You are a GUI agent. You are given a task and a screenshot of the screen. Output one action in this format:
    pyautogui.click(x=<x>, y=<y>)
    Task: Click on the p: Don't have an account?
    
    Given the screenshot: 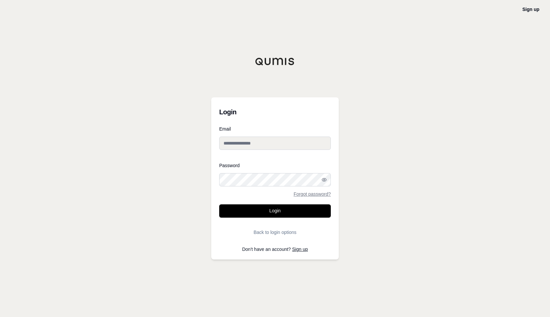 What is the action you would take?
    pyautogui.click(x=275, y=249)
    